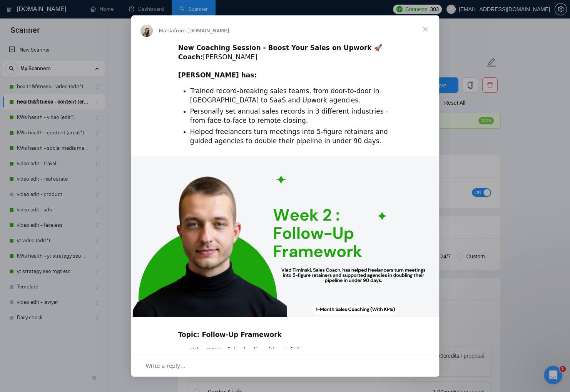 The height and width of the screenshot is (392, 570). What do you see at coordinates (146, 31) in the screenshot?
I see `img: Profile image for Mariia` at bounding box center [146, 31].